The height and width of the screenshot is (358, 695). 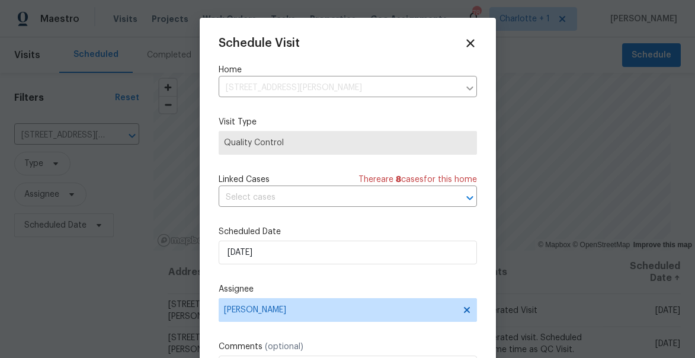 I want to click on span: There are case s for this home, so click(x=418, y=180).